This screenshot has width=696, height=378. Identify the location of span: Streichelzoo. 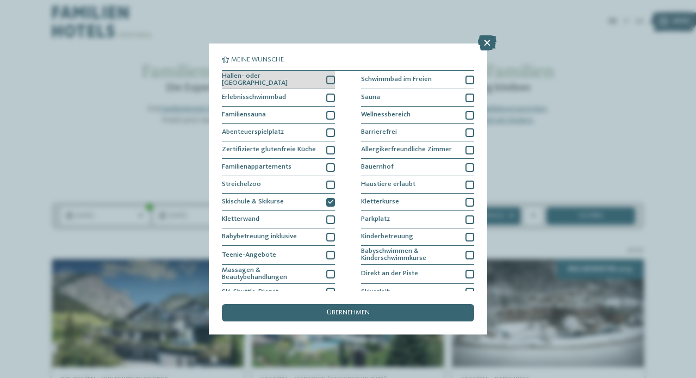
(241, 184).